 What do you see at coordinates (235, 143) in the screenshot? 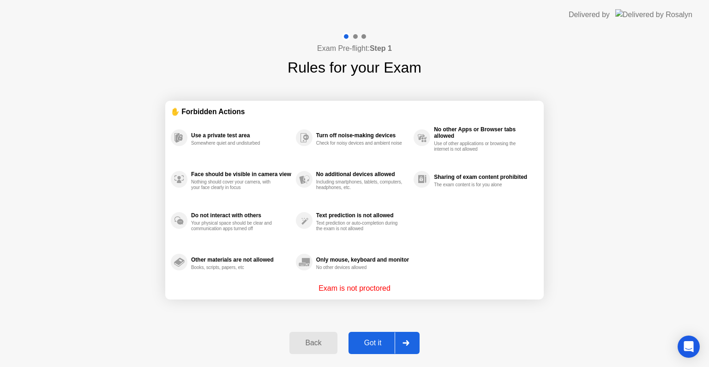
I see `div: Somewhere quiet and undisturbed` at bounding box center [235, 143].